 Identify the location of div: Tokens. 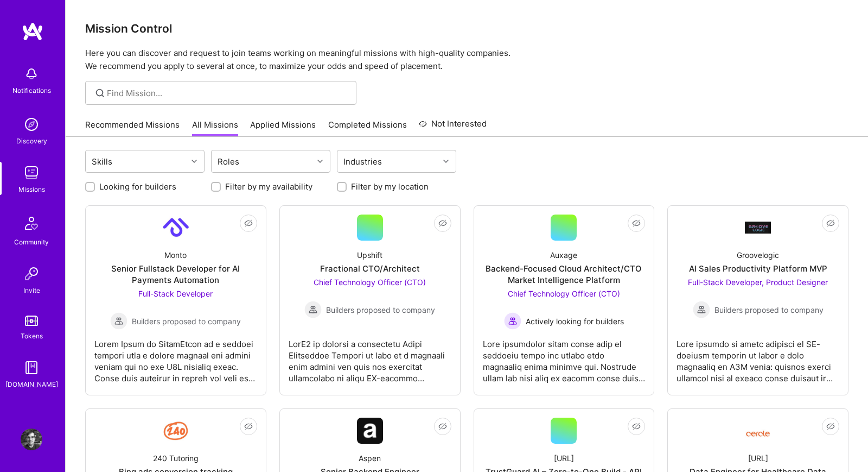
(31, 336).